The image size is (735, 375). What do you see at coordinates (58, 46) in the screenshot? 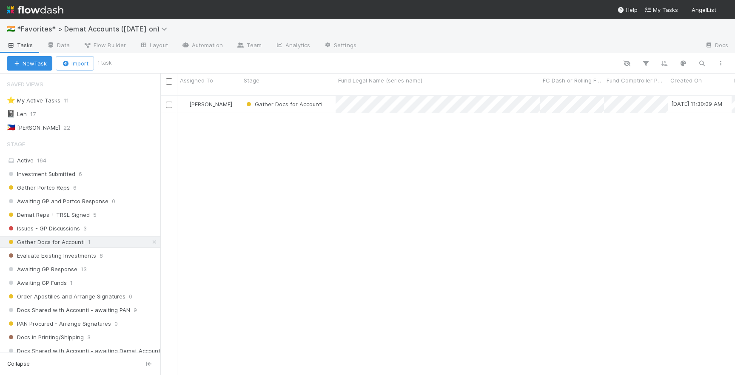
I see `a: Data` at bounding box center [58, 46].